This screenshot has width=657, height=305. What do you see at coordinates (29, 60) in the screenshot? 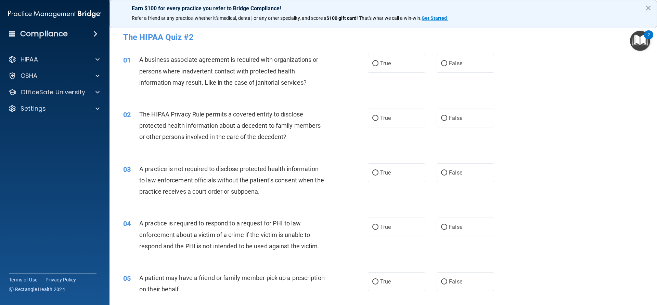
I see `p: HIPAA` at bounding box center [29, 60].